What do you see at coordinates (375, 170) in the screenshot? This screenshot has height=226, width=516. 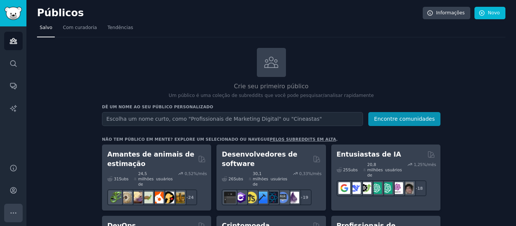 I see `font: 20,8 milhões de` at bounding box center [375, 170].